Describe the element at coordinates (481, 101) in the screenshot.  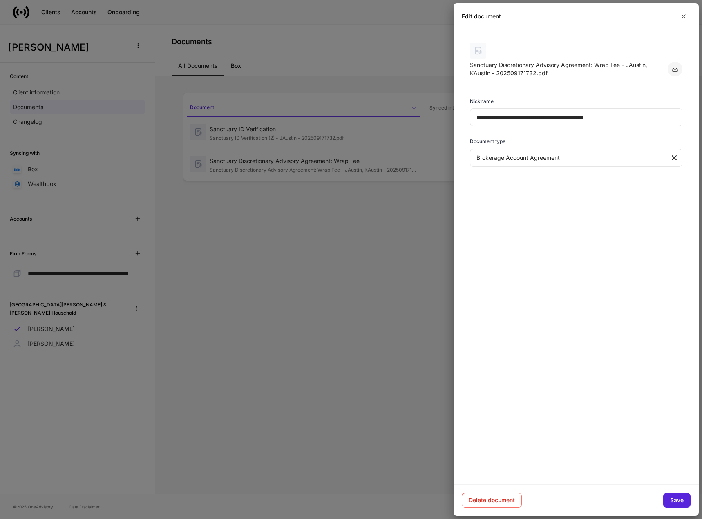
I see `h6: Nickname` at that location.